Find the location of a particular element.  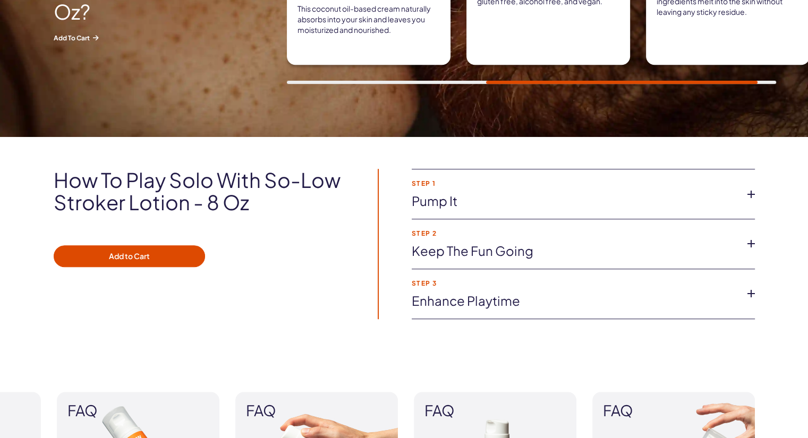

a: Pump It is located at coordinates (575, 201).